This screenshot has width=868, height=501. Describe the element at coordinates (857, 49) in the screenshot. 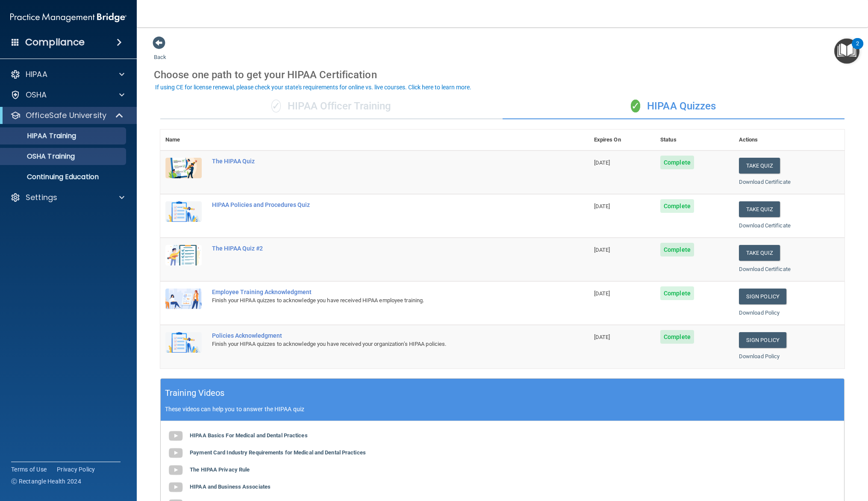

I see `div: 2` at that location.